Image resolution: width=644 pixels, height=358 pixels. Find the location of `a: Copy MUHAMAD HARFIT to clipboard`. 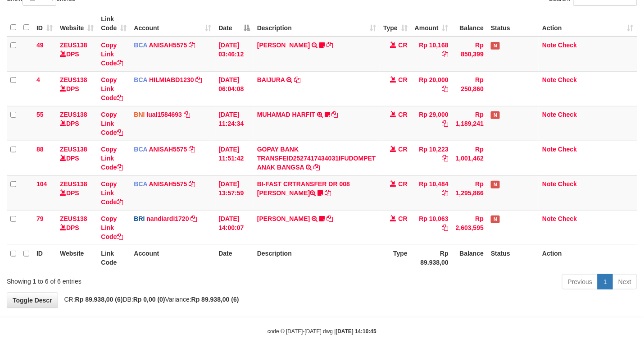

a: Copy MUHAMAD HARFIT to clipboard is located at coordinates (335, 114).